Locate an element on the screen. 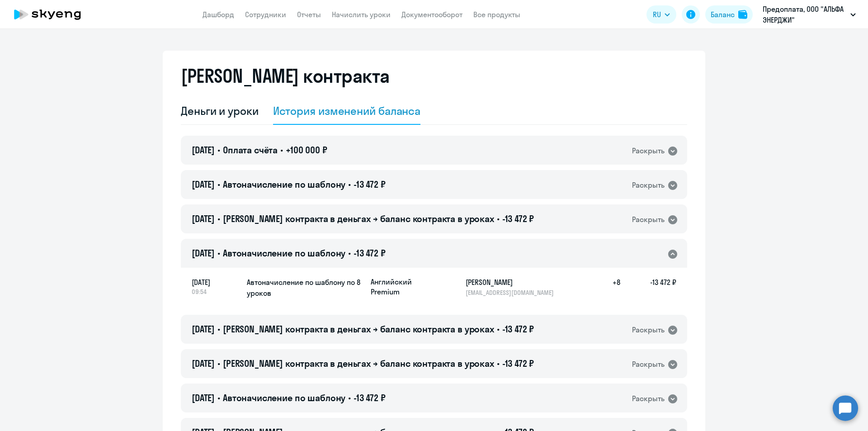 This screenshot has width=868, height=431. span: +100 000 ₽ is located at coordinates (306, 150).